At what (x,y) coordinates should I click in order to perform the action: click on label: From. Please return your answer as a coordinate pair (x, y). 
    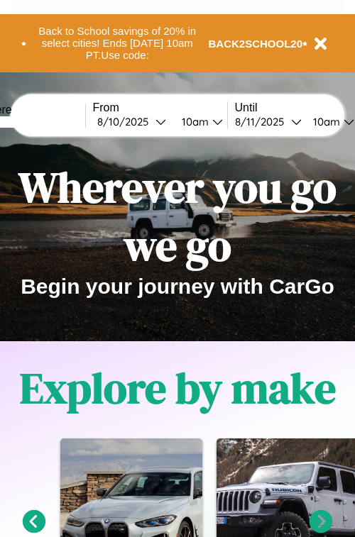
    Looking at the image, I should click on (160, 108).